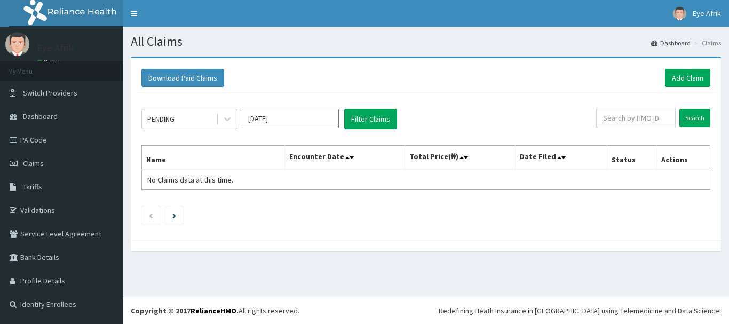 The height and width of the screenshot is (324, 729). I want to click on th: Total Price(₦), so click(460, 158).